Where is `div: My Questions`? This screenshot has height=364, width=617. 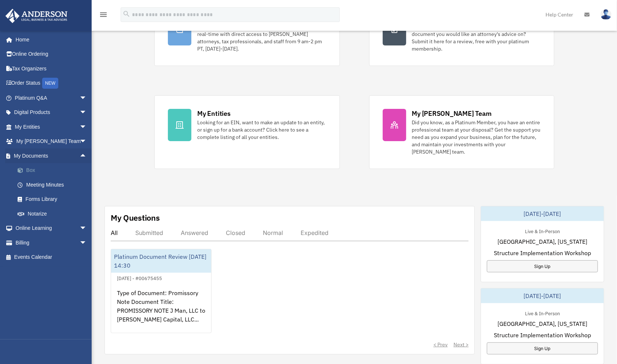 div: My Questions is located at coordinates (135, 218).